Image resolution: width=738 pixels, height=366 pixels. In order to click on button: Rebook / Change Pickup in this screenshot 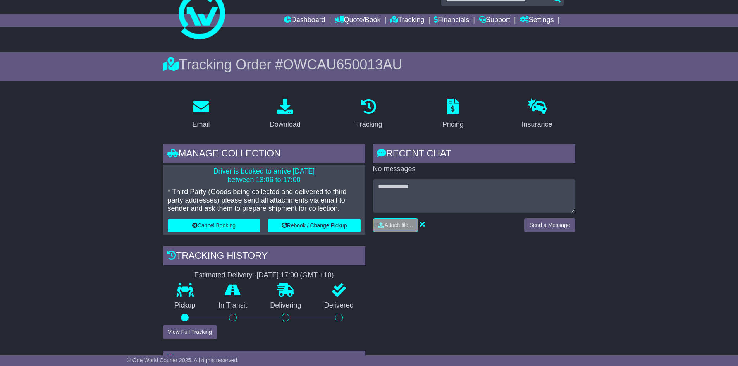, I will do `click(314, 226)`.